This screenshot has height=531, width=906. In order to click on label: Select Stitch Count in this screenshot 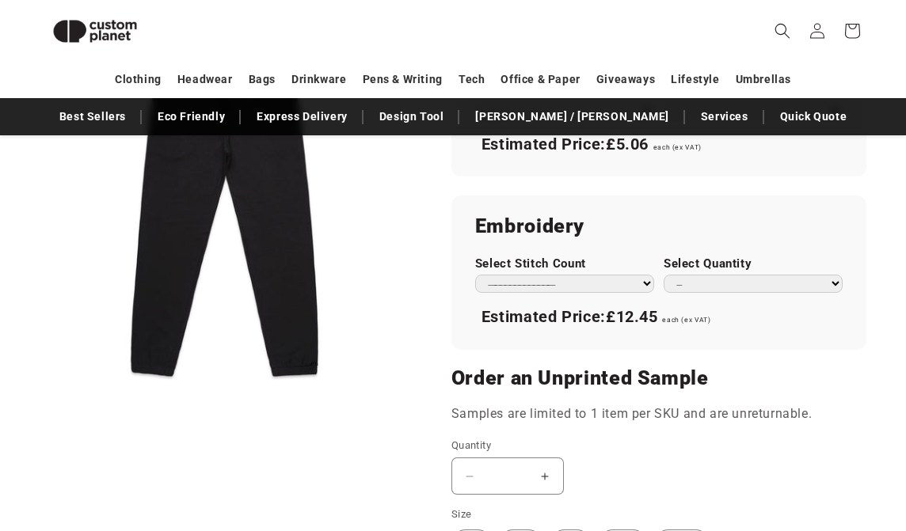, I will do `click(565, 264)`.